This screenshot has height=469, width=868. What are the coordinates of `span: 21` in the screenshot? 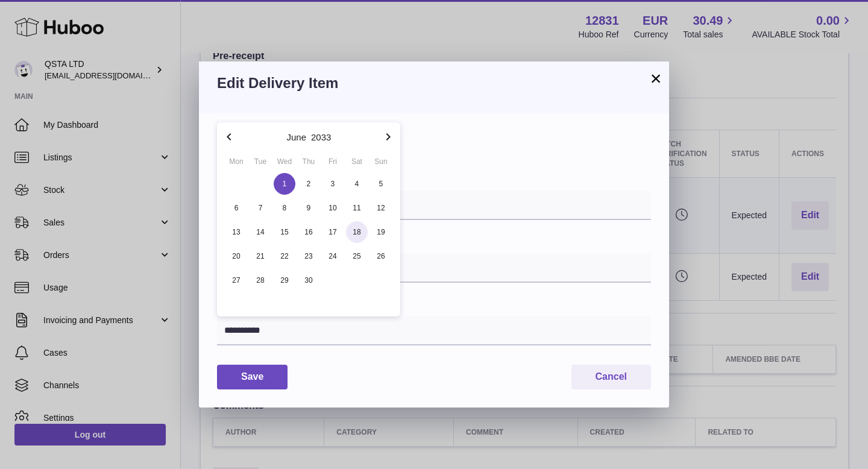 It's located at (261, 257).